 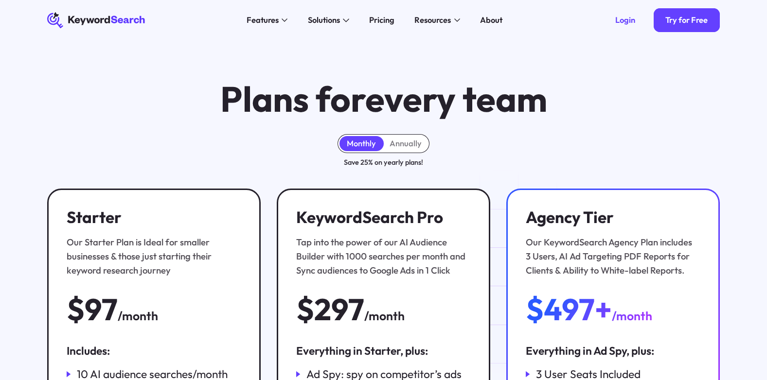 What do you see at coordinates (384, 99) in the screenshot?
I see `h1: Plans for` at bounding box center [384, 99].